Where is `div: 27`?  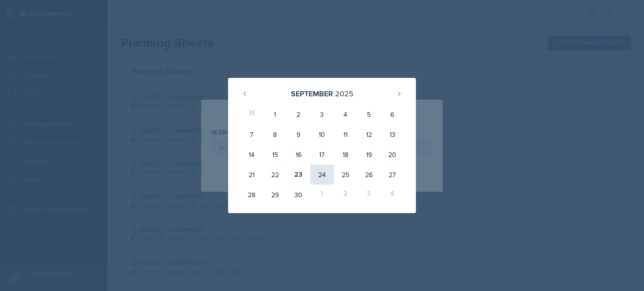 div: 27 is located at coordinates (393, 174).